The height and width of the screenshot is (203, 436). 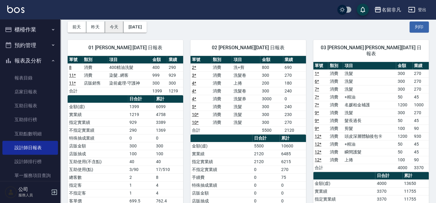 What do you see at coordinates (70, 67) in the screenshot?
I see `a: 8` at bounding box center [70, 67].